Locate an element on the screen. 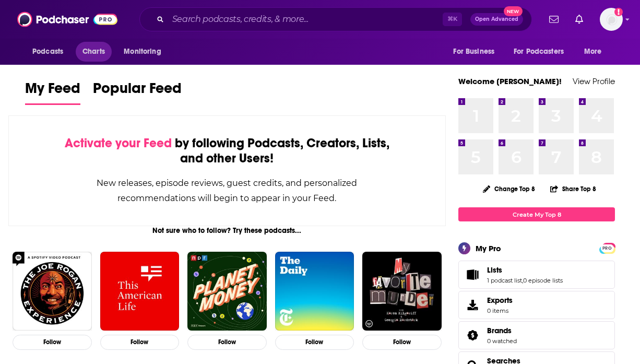 The height and width of the screenshot is (364, 640). a: This American Life is located at coordinates (140, 291).